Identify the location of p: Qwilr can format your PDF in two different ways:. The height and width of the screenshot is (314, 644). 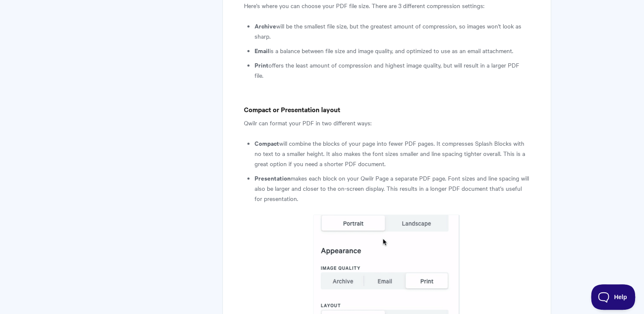
(386, 122).